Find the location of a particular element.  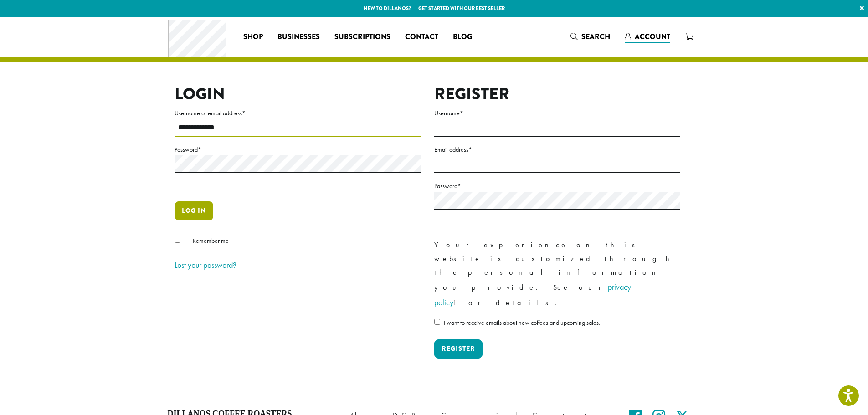

a: privacy policy is located at coordinates (533, 294).